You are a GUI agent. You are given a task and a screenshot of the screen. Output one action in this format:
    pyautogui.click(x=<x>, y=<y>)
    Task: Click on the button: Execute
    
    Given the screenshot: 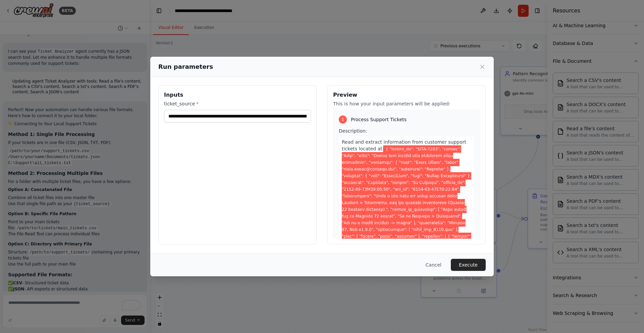 What is the action you would take?
    pyautogui.click(x=468, y=265)
    